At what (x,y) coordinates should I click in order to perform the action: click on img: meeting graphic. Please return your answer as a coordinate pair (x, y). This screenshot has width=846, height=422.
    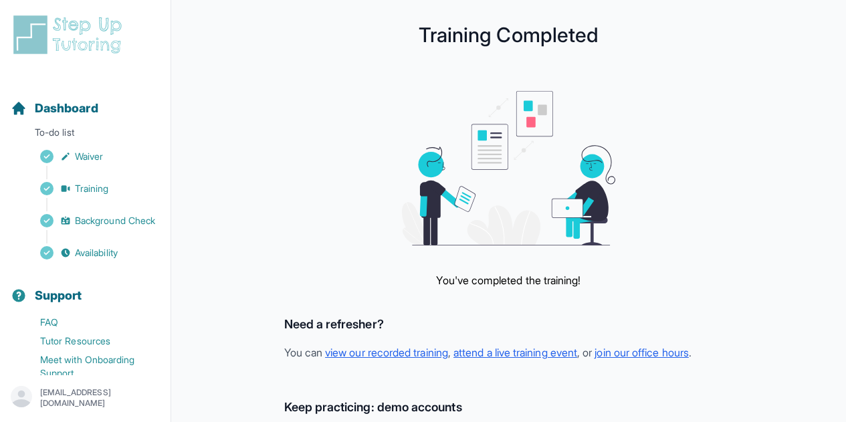
    Looking at the image, I should click on (509, 168).